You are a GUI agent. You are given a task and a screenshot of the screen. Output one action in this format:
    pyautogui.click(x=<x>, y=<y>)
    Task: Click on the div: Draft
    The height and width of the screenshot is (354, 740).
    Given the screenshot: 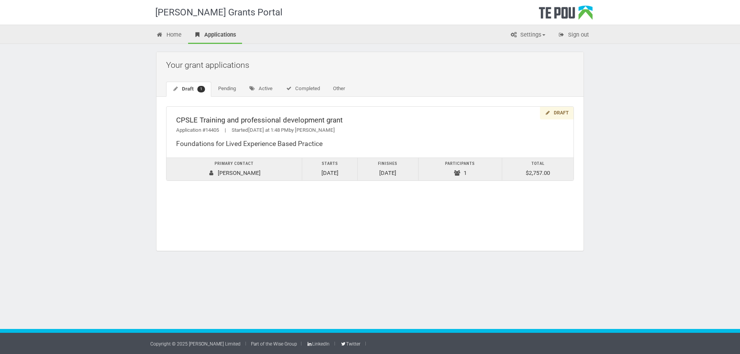 What is the action you would take?
    pyautogui.click(x=556, y=113)
    